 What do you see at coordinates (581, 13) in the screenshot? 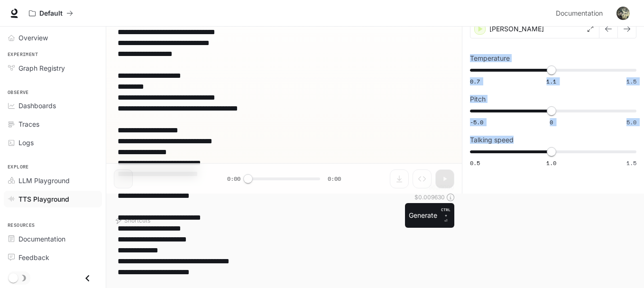
I see `a: Documentation` at bounding box center [581, 13].